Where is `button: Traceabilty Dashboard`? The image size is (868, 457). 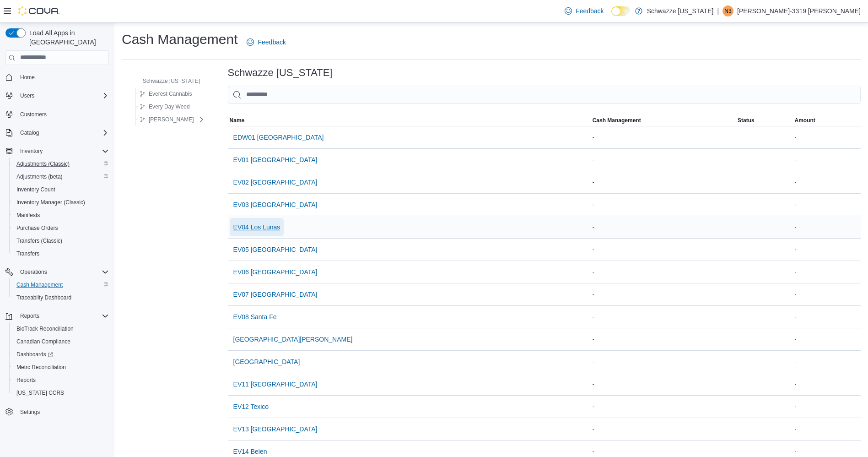
button: Traceabilty Dashboard is located at coordinates (61, 298).